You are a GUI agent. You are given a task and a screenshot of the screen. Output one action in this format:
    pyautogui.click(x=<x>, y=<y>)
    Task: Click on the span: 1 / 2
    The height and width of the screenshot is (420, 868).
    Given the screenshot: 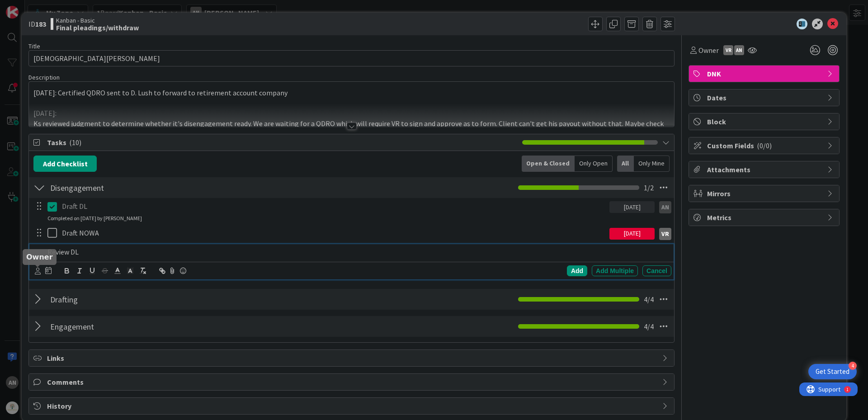 What is the action you would take?
    pyautogui.click(x=649, y=188)
    